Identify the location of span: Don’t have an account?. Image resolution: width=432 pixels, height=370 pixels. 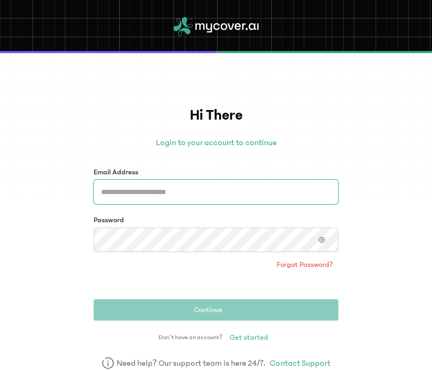
(190, 338).